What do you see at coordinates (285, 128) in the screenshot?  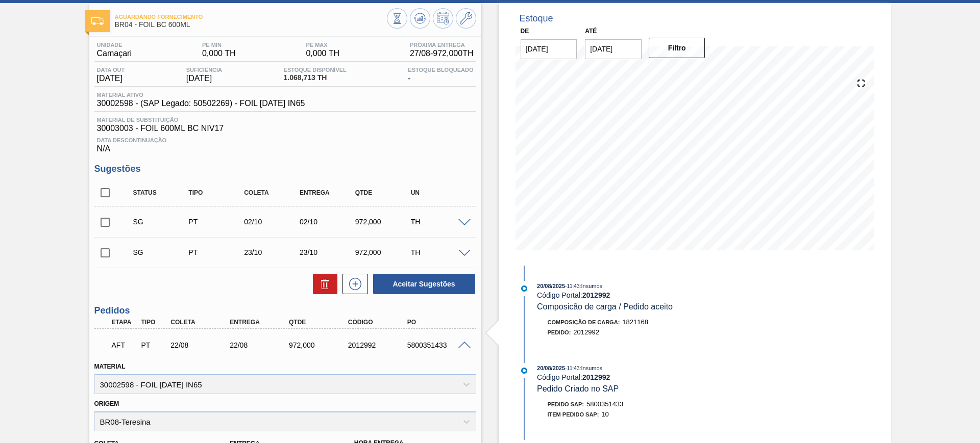 I see `span: 30003003 - FOIL 600ML BC NIV17` at bounding box center [285, 128].